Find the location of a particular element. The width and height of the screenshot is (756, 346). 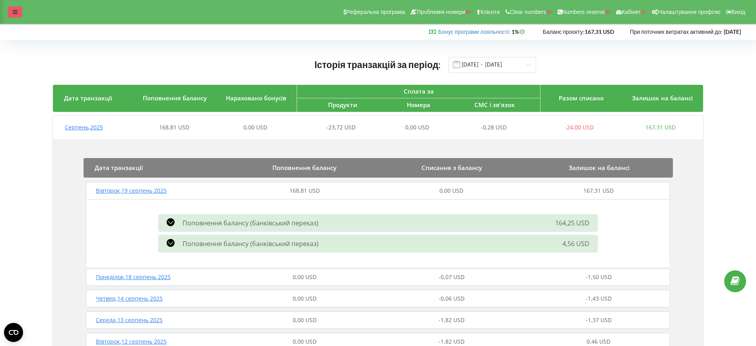

span: Продукти is located at coordinates (343, 105).